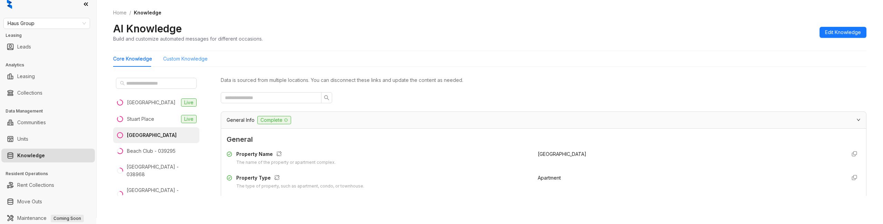  I want to click on li: Move Outs, so click(48, 202).